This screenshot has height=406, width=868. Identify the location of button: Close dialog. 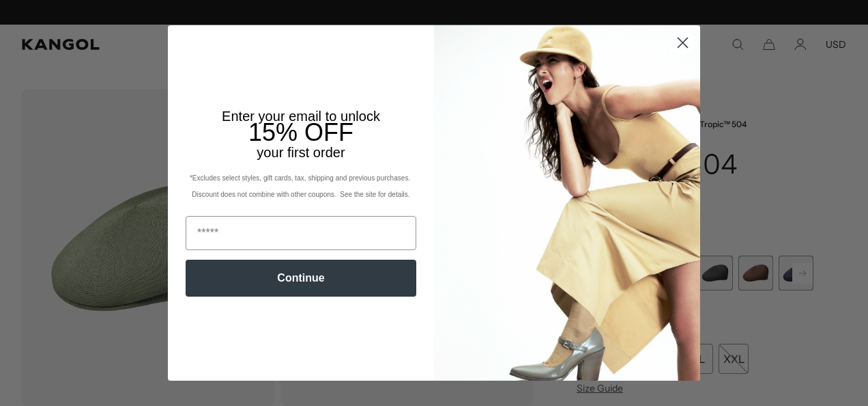
(682, 42).